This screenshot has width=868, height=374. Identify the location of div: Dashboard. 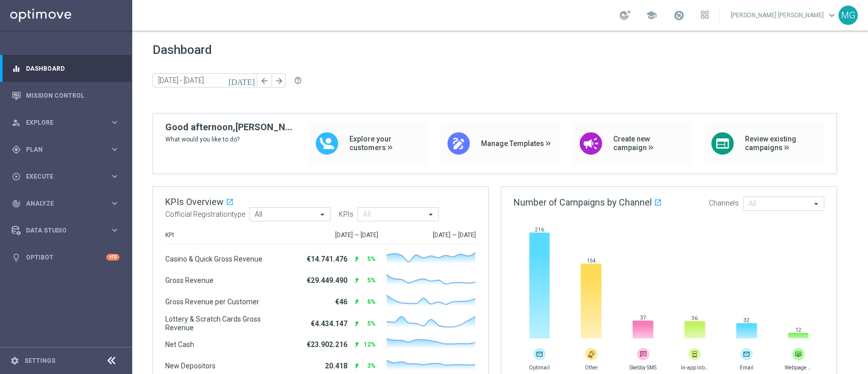
(65, 68).